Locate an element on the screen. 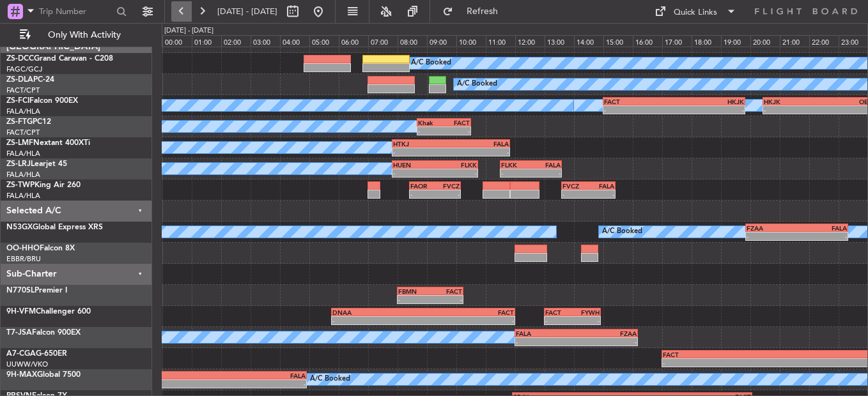  a: T7-JSAFalcon 900EX is located at coordinates (43, 332).